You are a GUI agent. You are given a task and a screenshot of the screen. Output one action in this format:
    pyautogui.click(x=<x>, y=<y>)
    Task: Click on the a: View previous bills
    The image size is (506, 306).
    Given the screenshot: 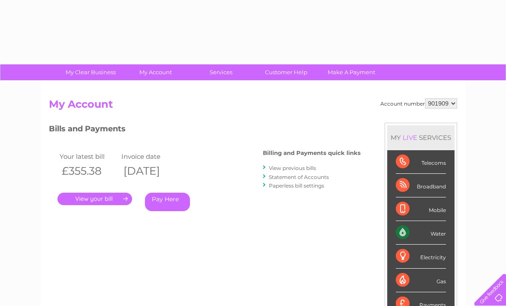 What is the action you would take?
    pyautogui.click(x=293, y=168)
    